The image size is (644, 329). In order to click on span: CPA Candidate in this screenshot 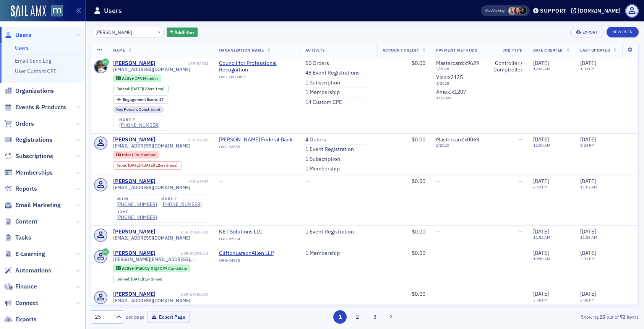, I will do `click(173, 268)`.